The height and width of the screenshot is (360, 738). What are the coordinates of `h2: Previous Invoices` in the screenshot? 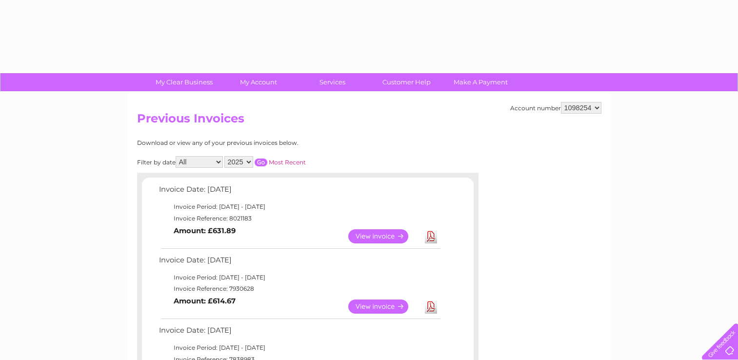 It's located at (369, 121).